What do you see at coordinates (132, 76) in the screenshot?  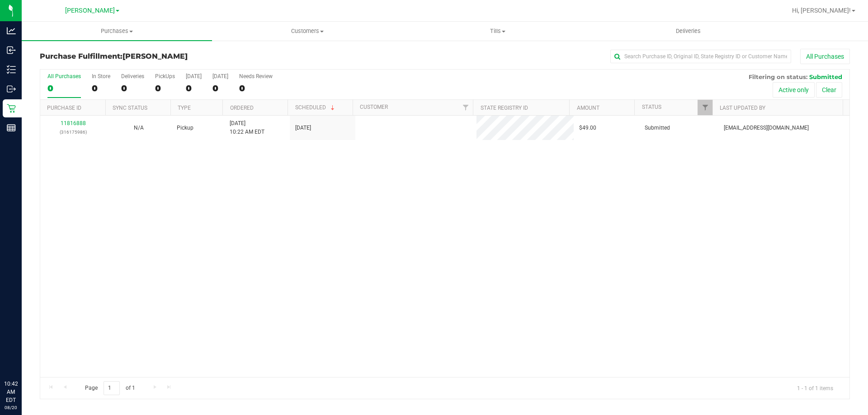 I see `div: Deliveries` at bounding box center [132, 76].